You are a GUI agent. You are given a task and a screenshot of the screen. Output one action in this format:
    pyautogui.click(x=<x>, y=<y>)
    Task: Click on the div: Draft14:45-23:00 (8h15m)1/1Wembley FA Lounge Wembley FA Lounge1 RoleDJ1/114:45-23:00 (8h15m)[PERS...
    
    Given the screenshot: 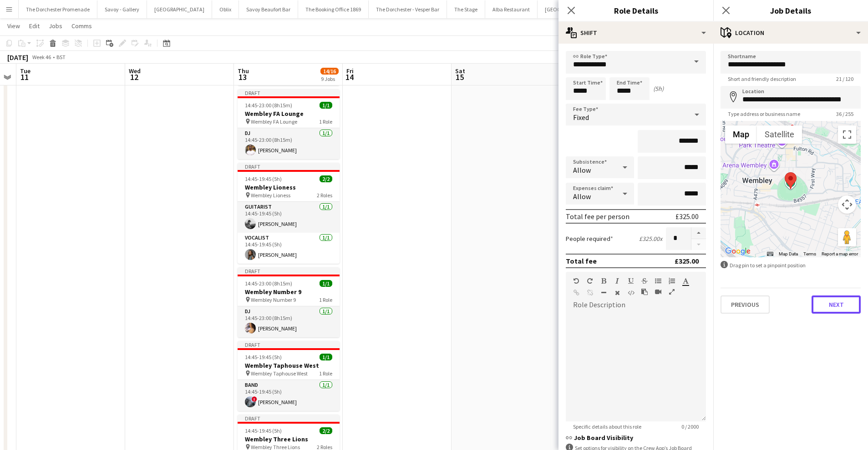 What is the action you would take?
    pyautogui.click(x=288, y=124)
    